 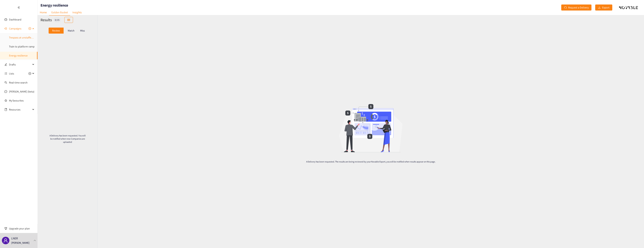 I want to click on span: redo, so click(x=565, y=8).